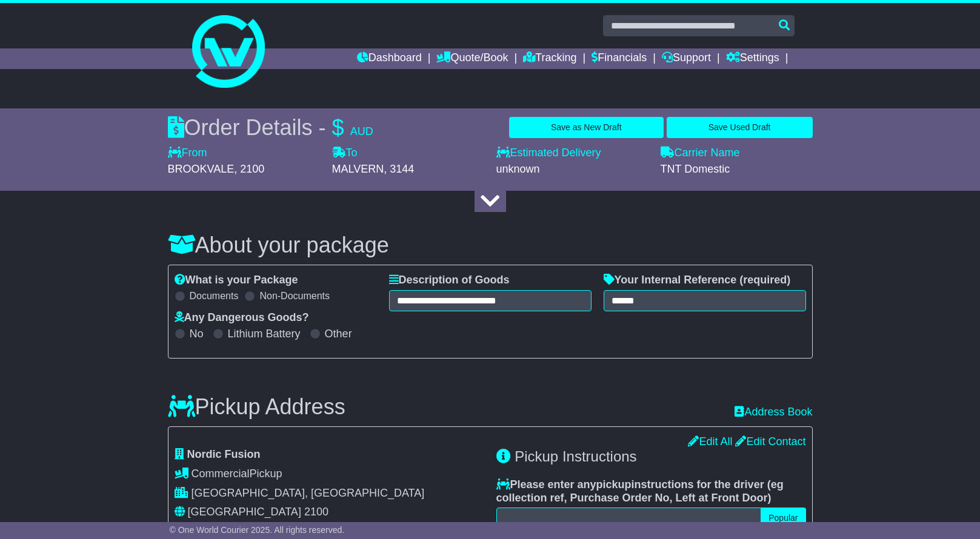  I want to click on span: Pickup Instructions, so click(575, 456).